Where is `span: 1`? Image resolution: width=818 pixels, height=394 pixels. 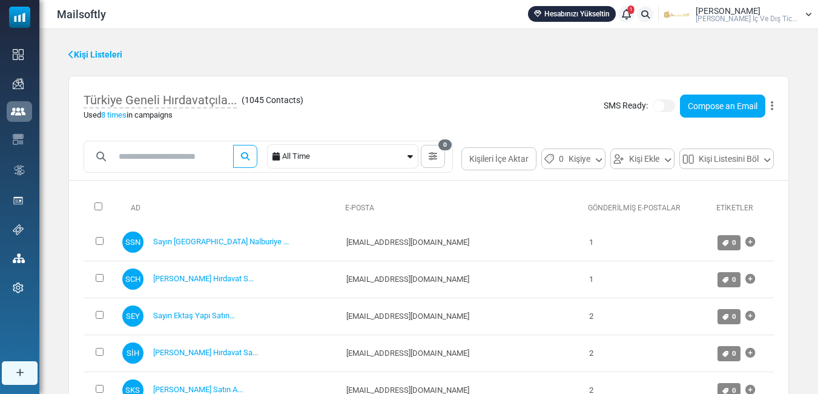
span: 1 is located at coordinates (631, 10).